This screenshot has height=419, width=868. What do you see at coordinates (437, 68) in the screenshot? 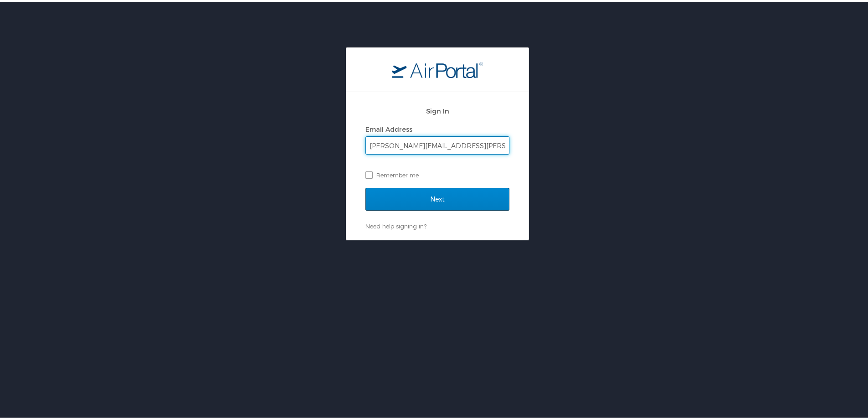
I see `img: logo` at bounding box center [437, 68].